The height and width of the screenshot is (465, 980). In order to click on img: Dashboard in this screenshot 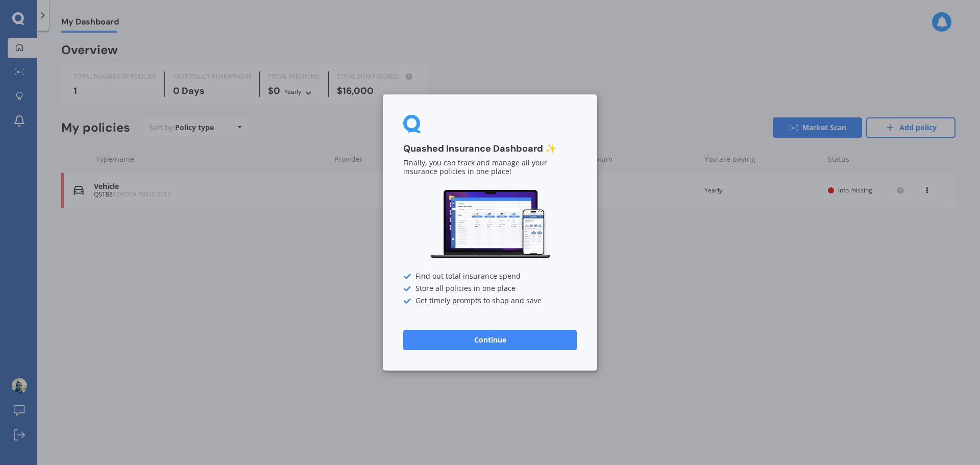, I will do `click(490, 224)`.